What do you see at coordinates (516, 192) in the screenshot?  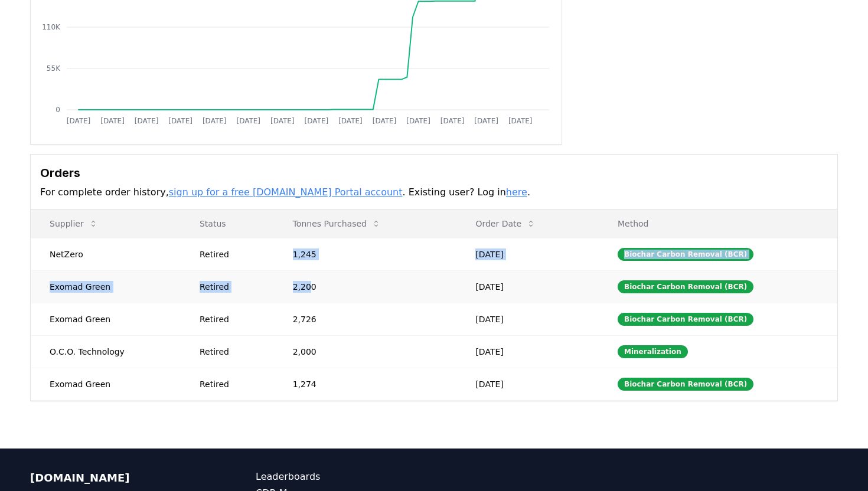 I see `a: here` at bounding box center [516, 192].